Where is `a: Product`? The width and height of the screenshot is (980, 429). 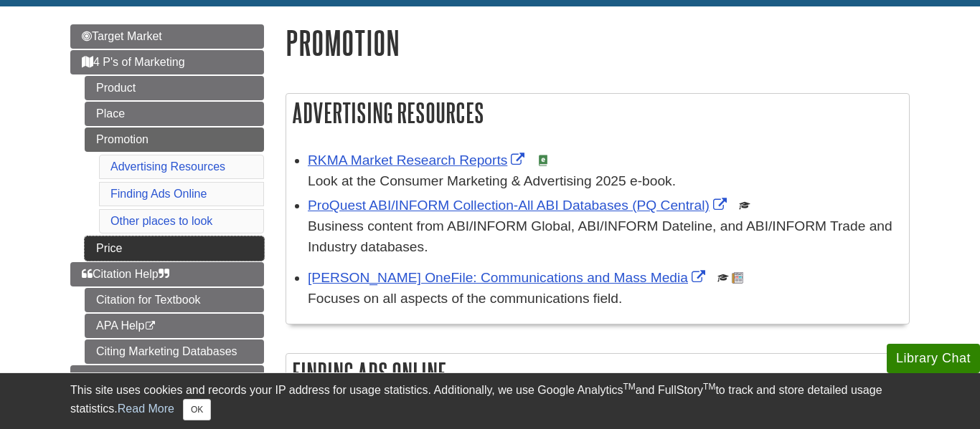
a: Product is located at coordinates (174, 89).